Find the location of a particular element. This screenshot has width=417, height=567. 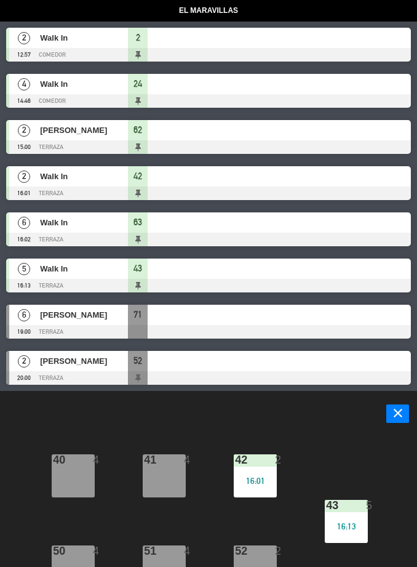

div: 16:13 is located at coordinates (347, 526).